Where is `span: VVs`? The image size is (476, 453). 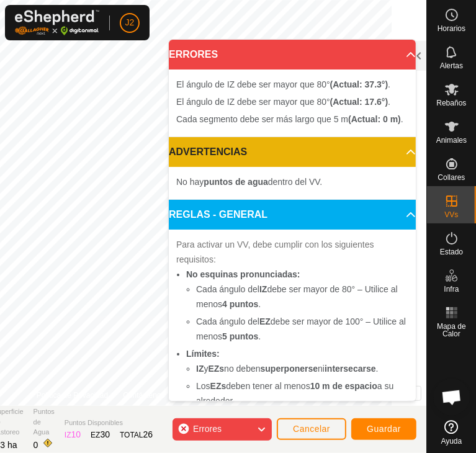
span: VVs is located at coordinates (451, 215).